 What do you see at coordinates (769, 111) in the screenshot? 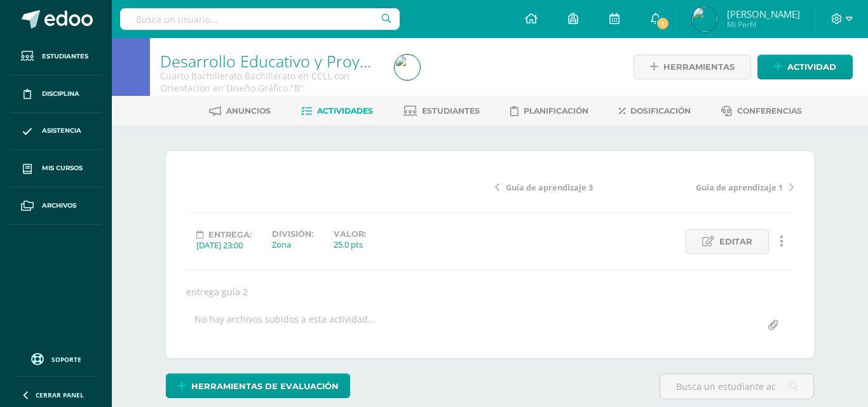
I see `span: Conferencias` at bounding box center [769, 111].